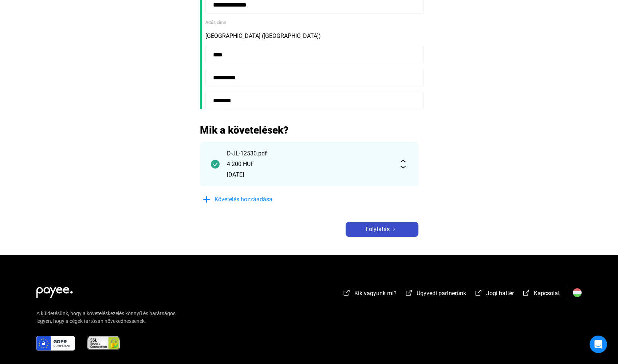  I want to click on img: white-payee-white-dot.svg, so click(55, 290).